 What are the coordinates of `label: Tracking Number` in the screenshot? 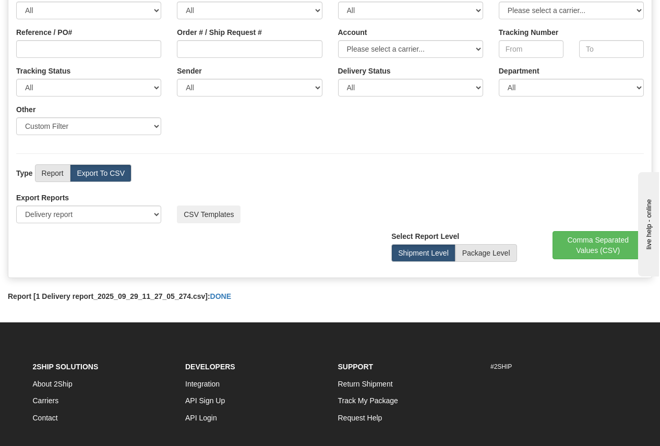 It's located at (529, 32).